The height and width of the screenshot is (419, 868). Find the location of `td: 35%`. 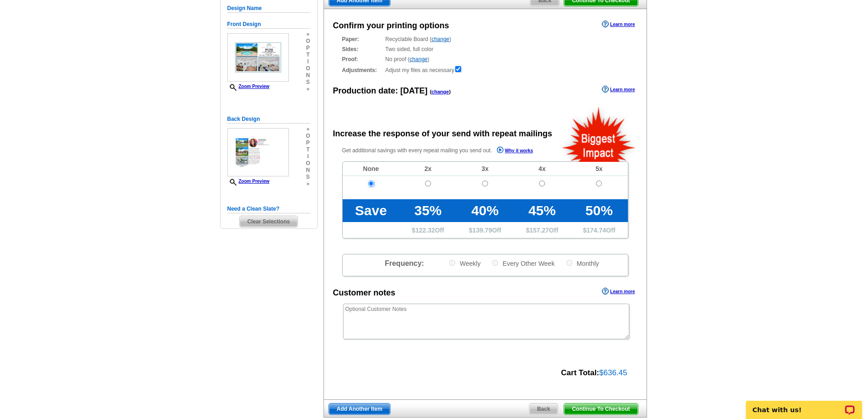

td: 35% is located at coordinates (428, 210).